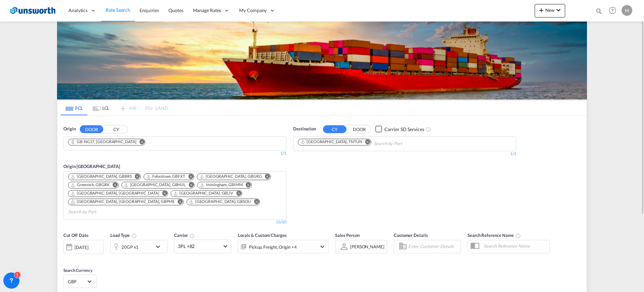 This screenshot has height=292, width=644. What do you see at coordinates (122, 201) in the screenshot?
I see `div: Portsmouth, HAM, GBPME` at bounding box center [122, 201].